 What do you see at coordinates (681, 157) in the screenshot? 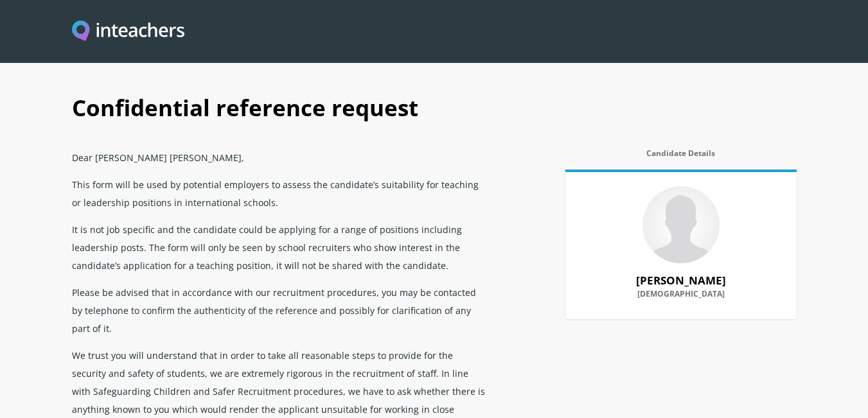
I see `label: Candidate Details` at bounding box center [681, 157].